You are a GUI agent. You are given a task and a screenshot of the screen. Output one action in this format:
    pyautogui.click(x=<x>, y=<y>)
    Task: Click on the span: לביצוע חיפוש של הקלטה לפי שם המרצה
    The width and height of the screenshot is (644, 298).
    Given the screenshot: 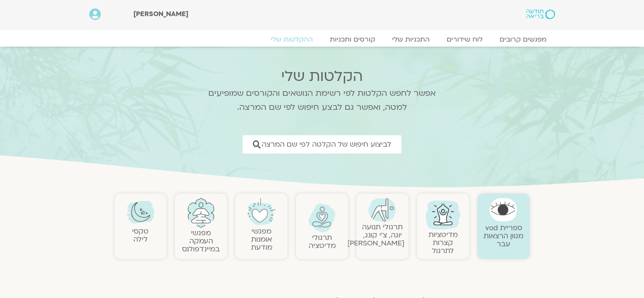 What is the action you would take?
    pyautogui.click(x=327, y=144)
    